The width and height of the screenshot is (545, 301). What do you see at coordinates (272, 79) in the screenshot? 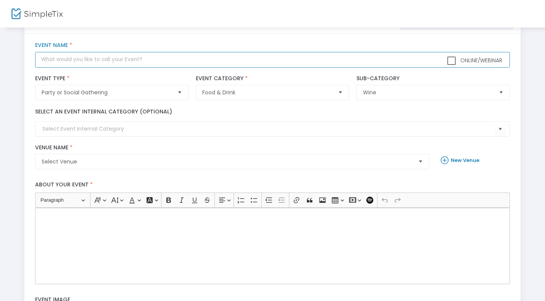
I see `label: Event Category` at bounding box center [272, 79].